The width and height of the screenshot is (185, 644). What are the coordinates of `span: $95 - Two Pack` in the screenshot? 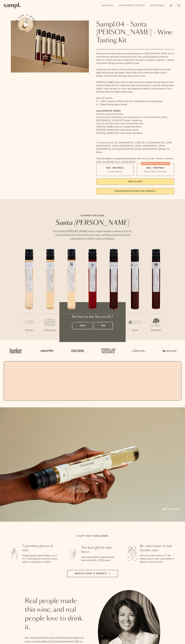 It's located at (156, 168).